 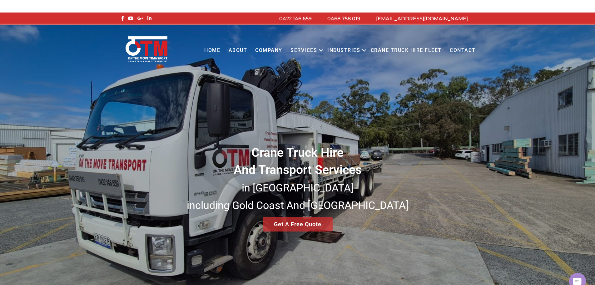 I want to click on a: 0468 758 019, so click(x=344, y=18).